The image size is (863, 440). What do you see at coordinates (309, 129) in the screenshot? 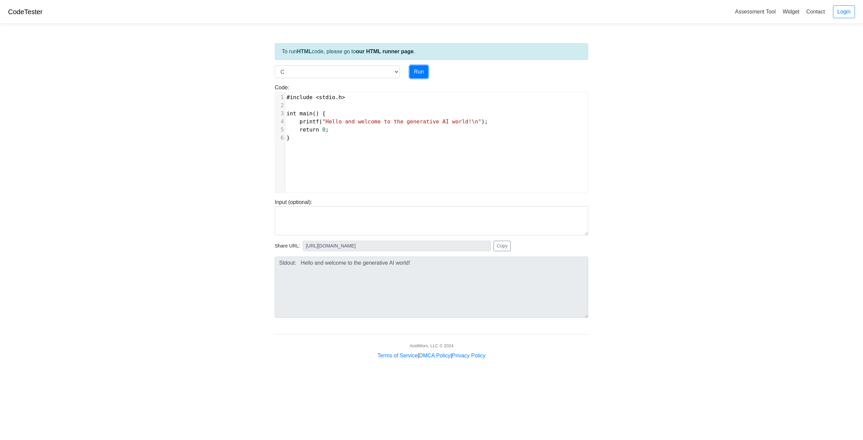
I see `span: return` at bounding box center [309, 129].